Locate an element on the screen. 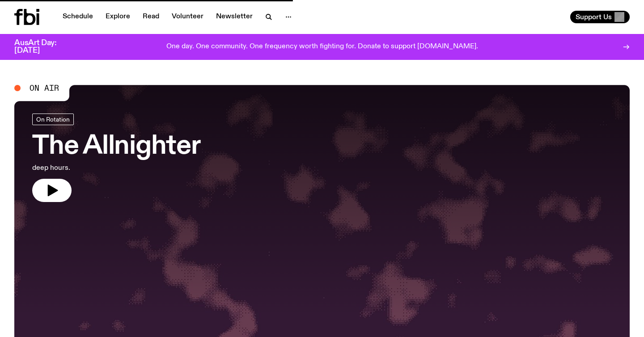  span: On Rotation is located at coordinates (53, 119).